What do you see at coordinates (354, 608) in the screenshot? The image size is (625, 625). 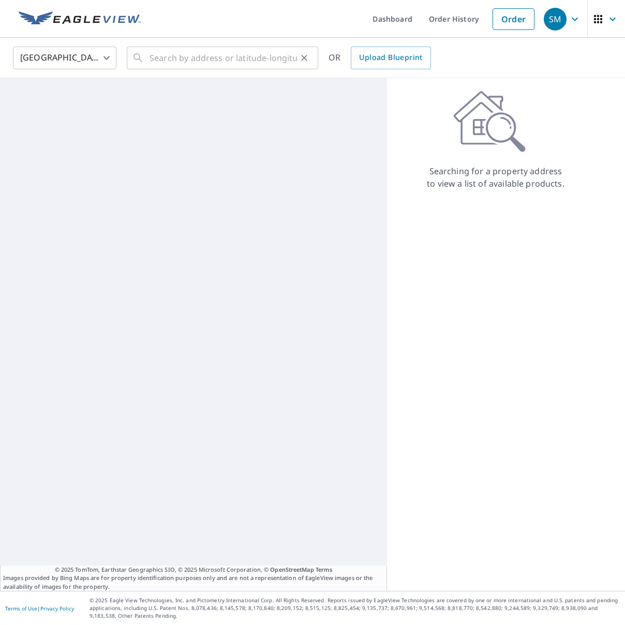 I see `p: © 2025 Eagle View Technologies, Inc. and Pictometry International Corp. All Rights Reserved. Repo...` at bounding box center [354, 608].